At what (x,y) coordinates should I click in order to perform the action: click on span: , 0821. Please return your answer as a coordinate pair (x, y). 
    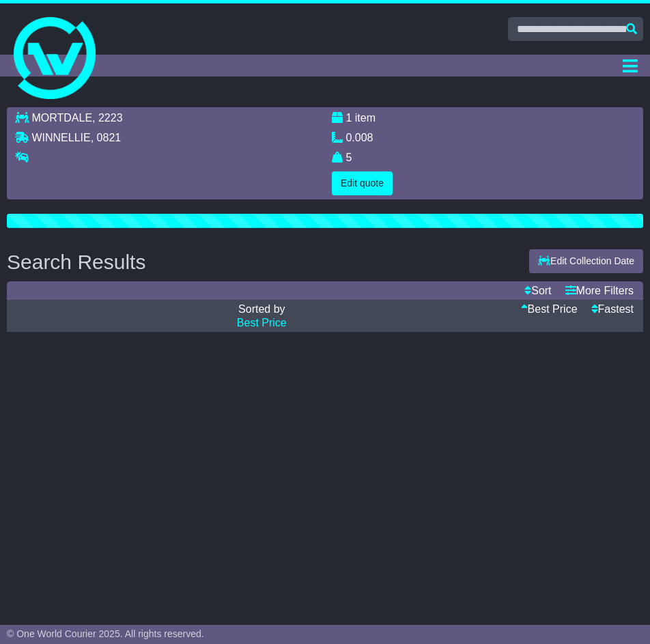
    Looking at the image, I should click on (106, 138).